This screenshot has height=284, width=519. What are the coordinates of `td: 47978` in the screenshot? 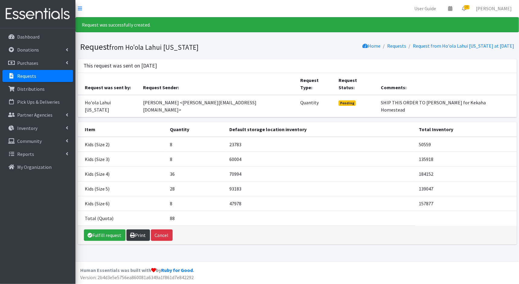 It's located at (320, 203).